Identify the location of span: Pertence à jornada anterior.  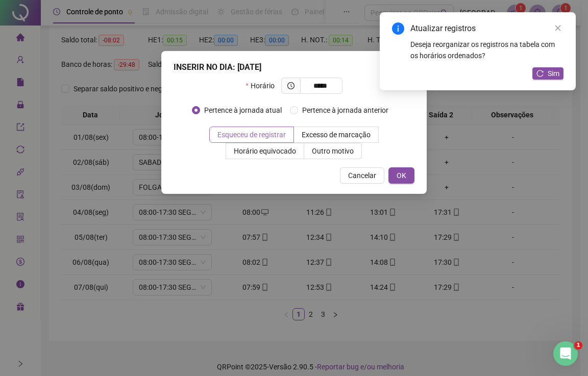
(345, 110).